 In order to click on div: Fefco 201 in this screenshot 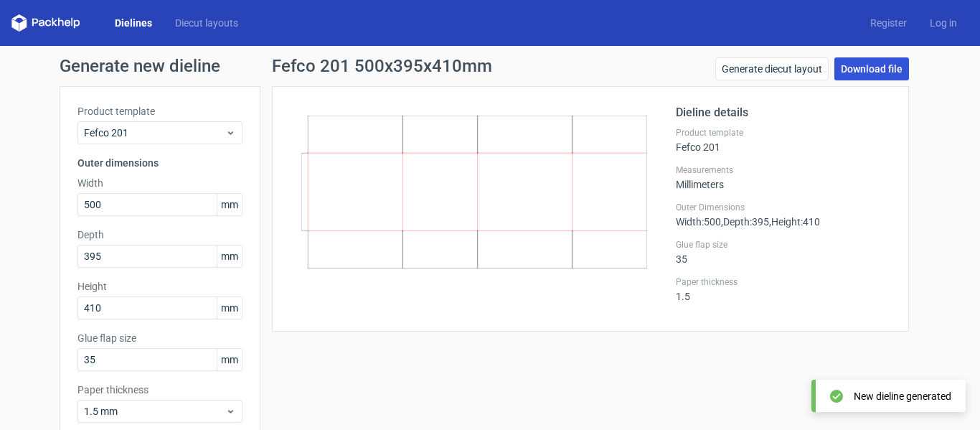, I will do `click(783, 140)`.